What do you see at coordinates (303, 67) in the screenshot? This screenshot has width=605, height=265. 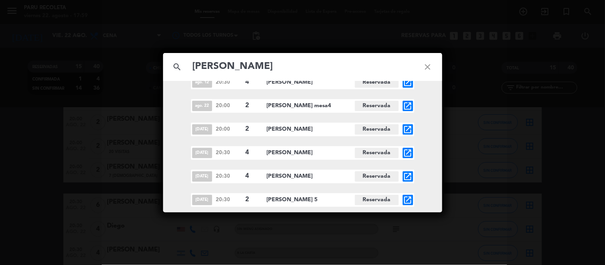 I see `input: Buscar reservas` at bounding box center [303, 67].